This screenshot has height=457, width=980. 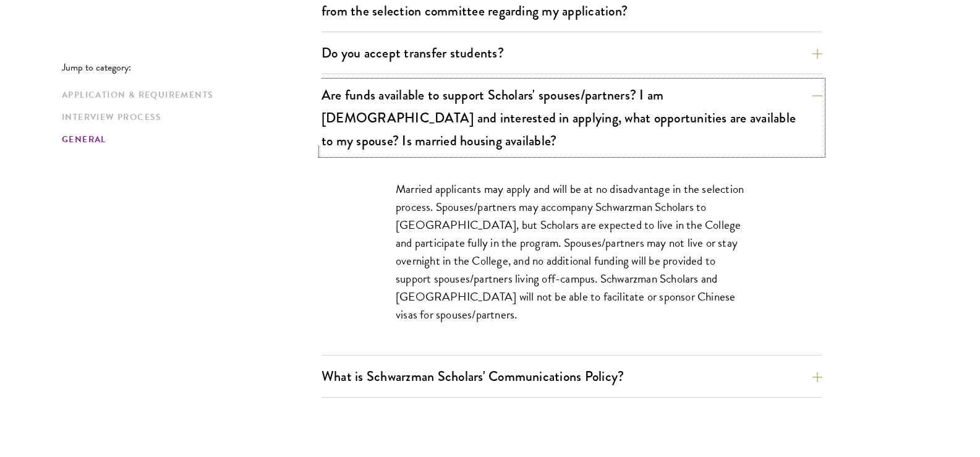 I want to click on p: Jump to category:, so click(x=191, y=67).